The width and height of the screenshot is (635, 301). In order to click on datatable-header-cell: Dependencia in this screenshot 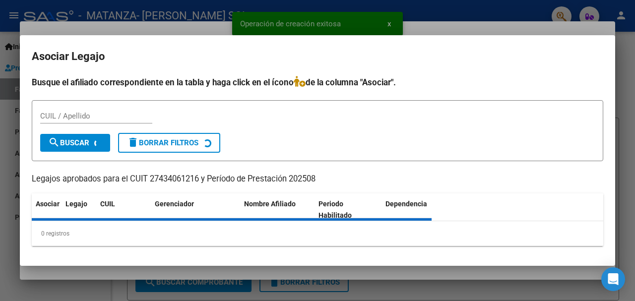, I will do `click(418, 210)`.